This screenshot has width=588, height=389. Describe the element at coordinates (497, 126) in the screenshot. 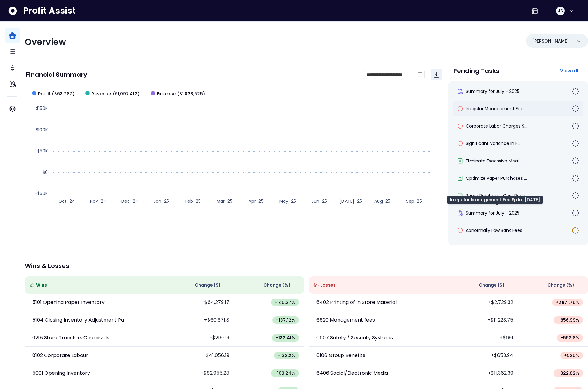

I see `span: Corporate Labor Charges S...` at that location.